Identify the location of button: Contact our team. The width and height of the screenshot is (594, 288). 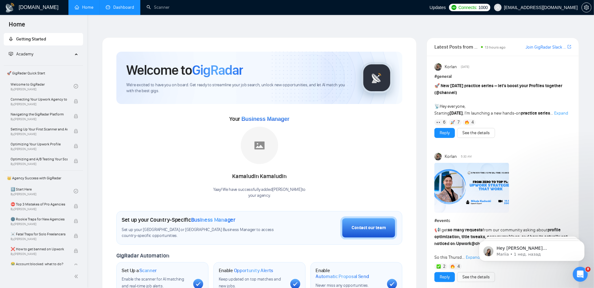
(368, 228).